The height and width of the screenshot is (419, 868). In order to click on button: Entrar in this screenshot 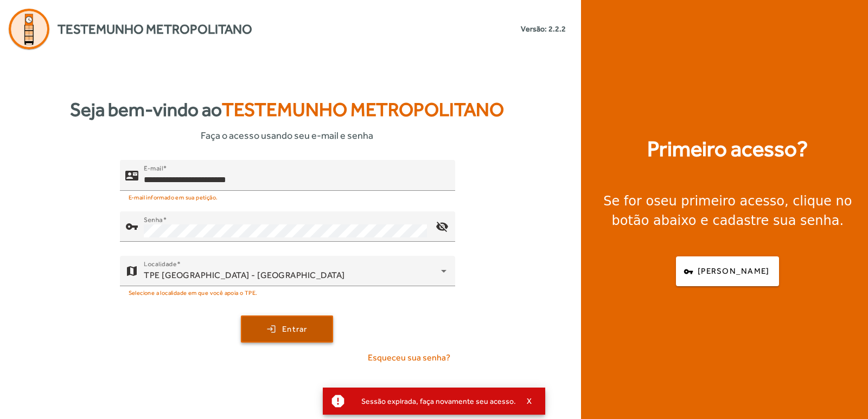, I will do `click(287, 329)`.